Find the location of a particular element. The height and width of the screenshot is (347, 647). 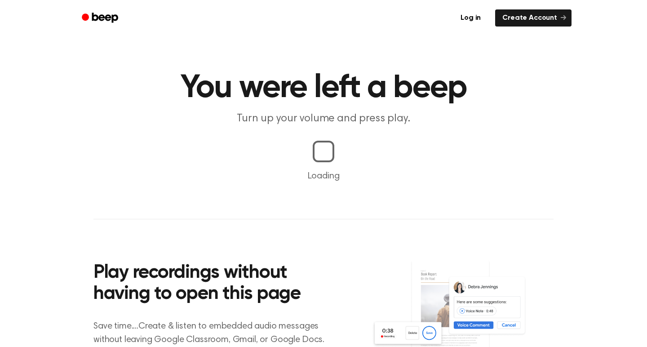

a: Log in is located at coordinates (470, 18).